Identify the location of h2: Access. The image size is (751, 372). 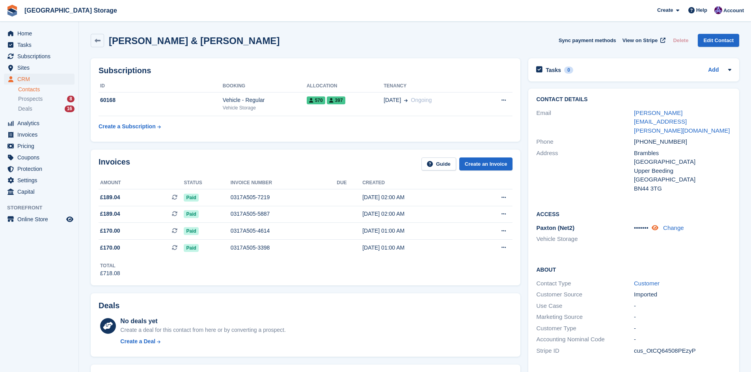
(633, 214).